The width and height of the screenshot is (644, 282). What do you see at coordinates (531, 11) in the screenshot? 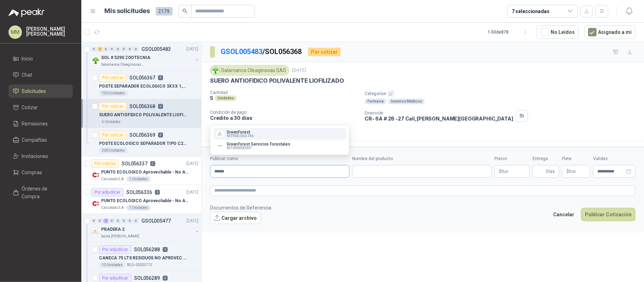
I see `div: 7 seleccionadas` at bounding box center [531, 11].